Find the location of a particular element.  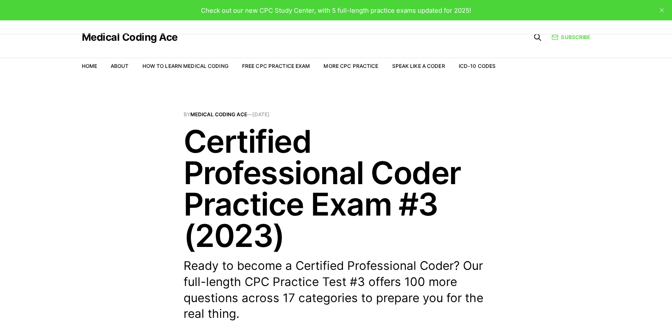

a: ICD-10 Codes is located at coordinates (477, 66).